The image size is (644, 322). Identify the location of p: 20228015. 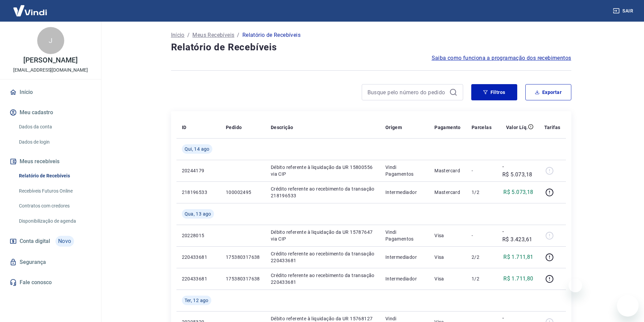
(198, 236).